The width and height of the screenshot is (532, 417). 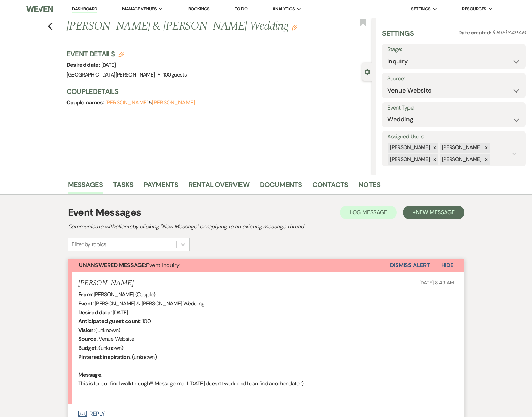 I want to click on b: Budget, so click(x=87, y=348).